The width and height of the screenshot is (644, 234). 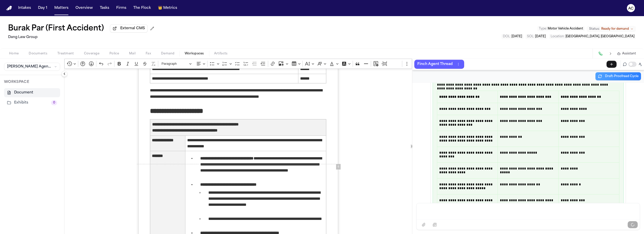 What do you see at coordinates (84, 8) in the screenshot?
I see `a: Overview` at bounding box center [84, 8].